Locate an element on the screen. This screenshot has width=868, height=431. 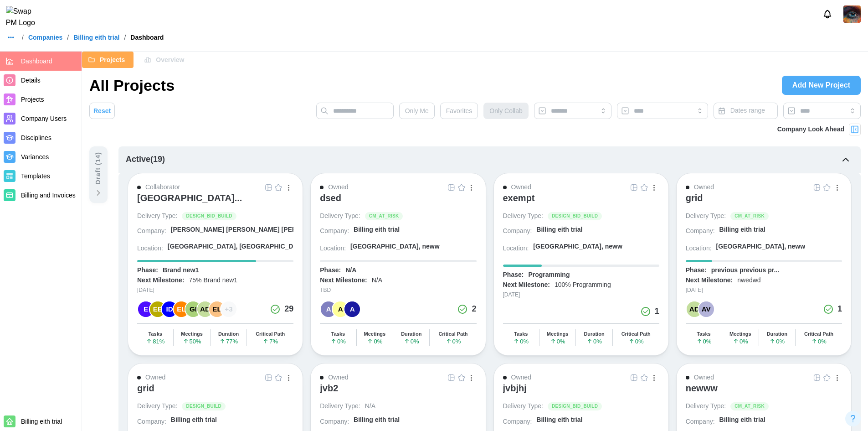
div: Next Milestone: is located at coordinates (526, 285).